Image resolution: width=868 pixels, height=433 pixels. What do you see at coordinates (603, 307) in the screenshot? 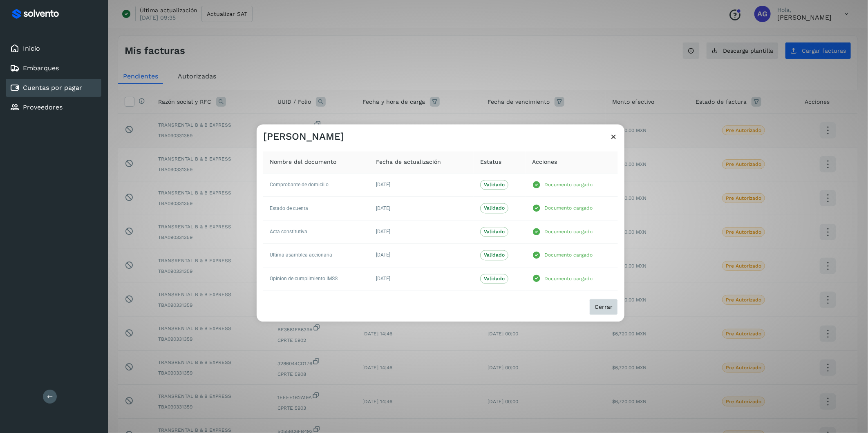
I see `span: Cerrar` at bounding box center [603, 307].